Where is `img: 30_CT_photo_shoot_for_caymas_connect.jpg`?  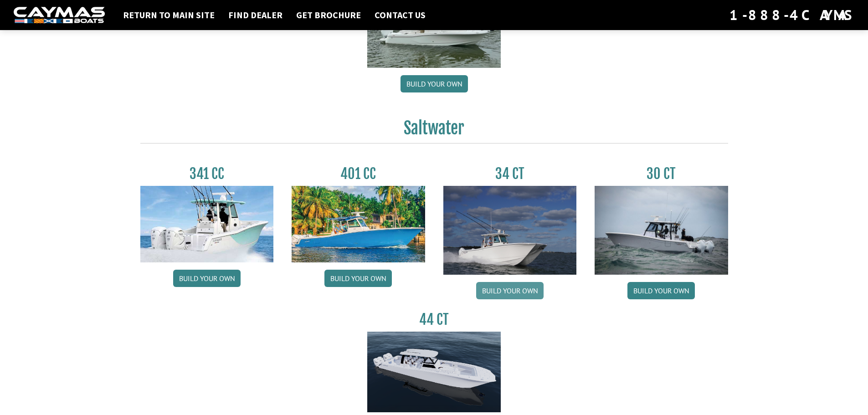
img: 30_CT_photo_shoot_for_caymas_connect.jpg is located at coordinates (661, 230).